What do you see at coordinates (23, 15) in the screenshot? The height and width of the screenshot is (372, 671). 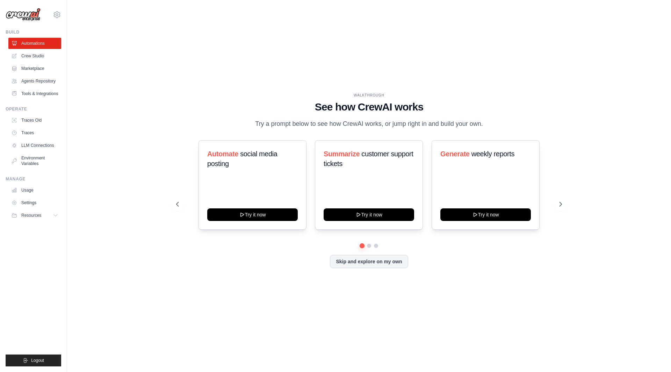 I see `img: Logo` at bounding box center [23, 15].